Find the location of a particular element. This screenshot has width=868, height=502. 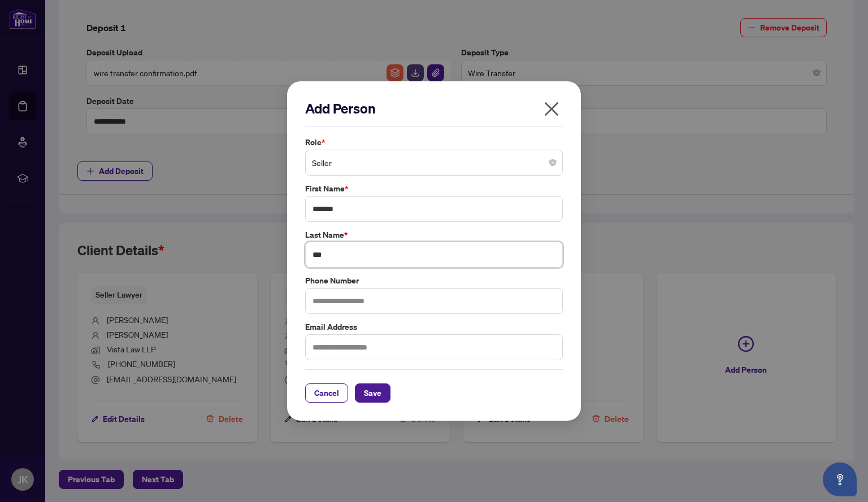

label: Phone Number is located at coordinates (434, 281).